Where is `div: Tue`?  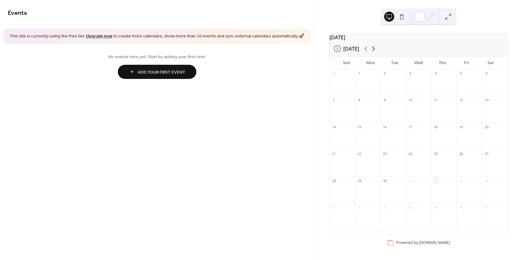 div: Tue is located at coordinates (395, 63).